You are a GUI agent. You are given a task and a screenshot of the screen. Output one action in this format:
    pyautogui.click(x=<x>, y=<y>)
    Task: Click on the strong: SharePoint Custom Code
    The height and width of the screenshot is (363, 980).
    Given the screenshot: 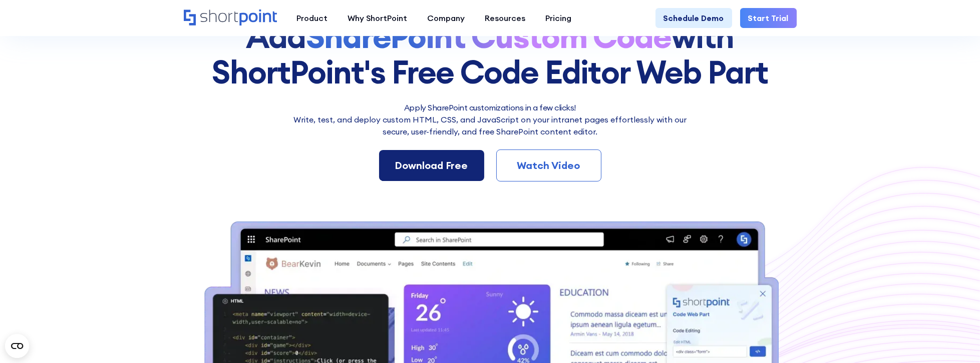 What is the action you would take?
    pyautogui.click(x=489, y=36)
    